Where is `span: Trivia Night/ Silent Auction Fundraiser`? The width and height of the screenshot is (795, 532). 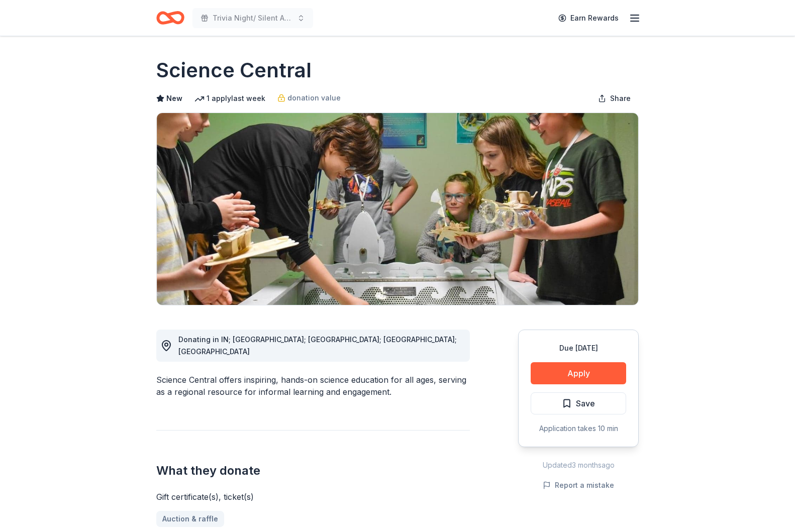
span: Trivia Night/ Silent Auction Fundraiser is located at coordinates (252, 18).